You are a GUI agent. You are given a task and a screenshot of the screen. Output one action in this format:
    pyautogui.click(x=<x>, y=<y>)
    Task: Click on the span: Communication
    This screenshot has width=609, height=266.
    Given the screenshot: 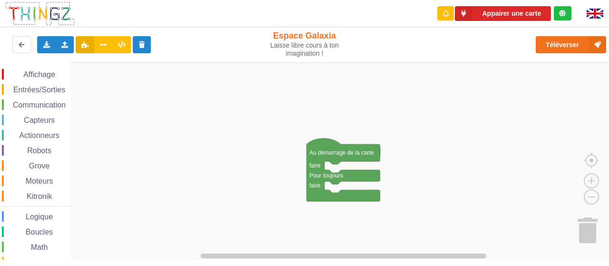 What is the action you would take?
    pyautogui.click(x=39, y=105)
    